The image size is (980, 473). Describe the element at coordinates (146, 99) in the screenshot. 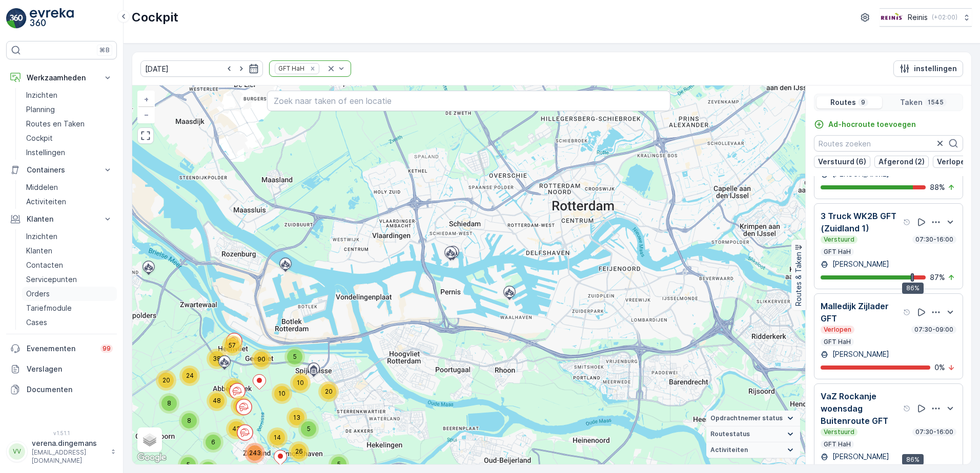

I see `a: In zoomen` at that location.